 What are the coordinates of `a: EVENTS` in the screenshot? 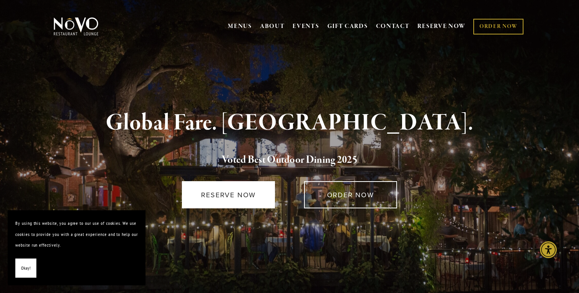 It's located at (306, 26).